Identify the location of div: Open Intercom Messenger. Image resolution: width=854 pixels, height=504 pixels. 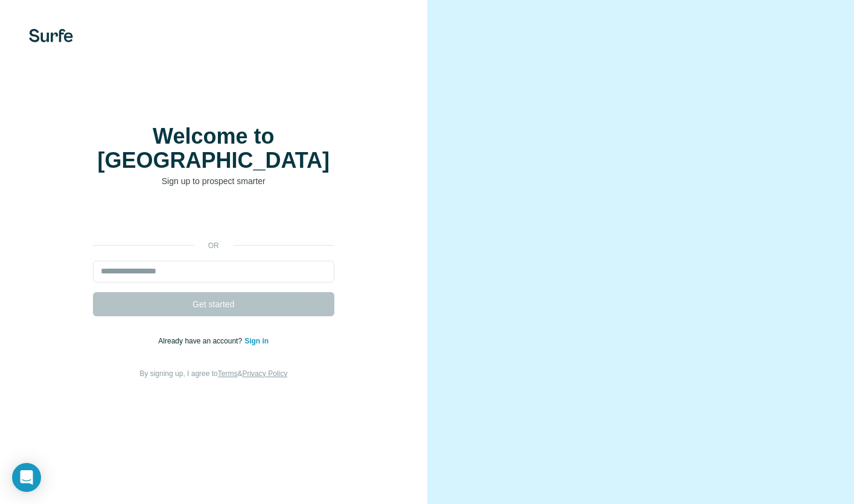
(27, 477).